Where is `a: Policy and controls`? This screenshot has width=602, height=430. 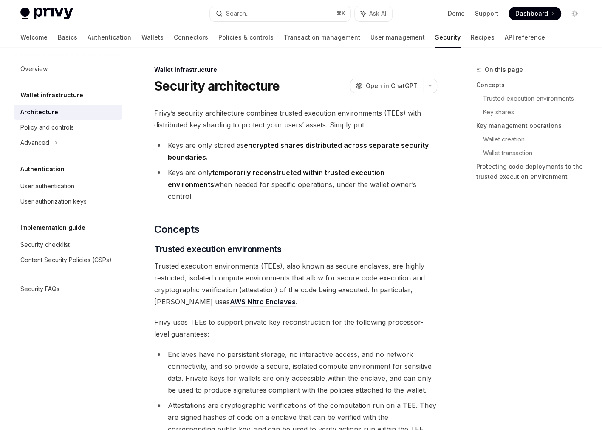
a: Policy and controls is located at coordinates (68, 127).